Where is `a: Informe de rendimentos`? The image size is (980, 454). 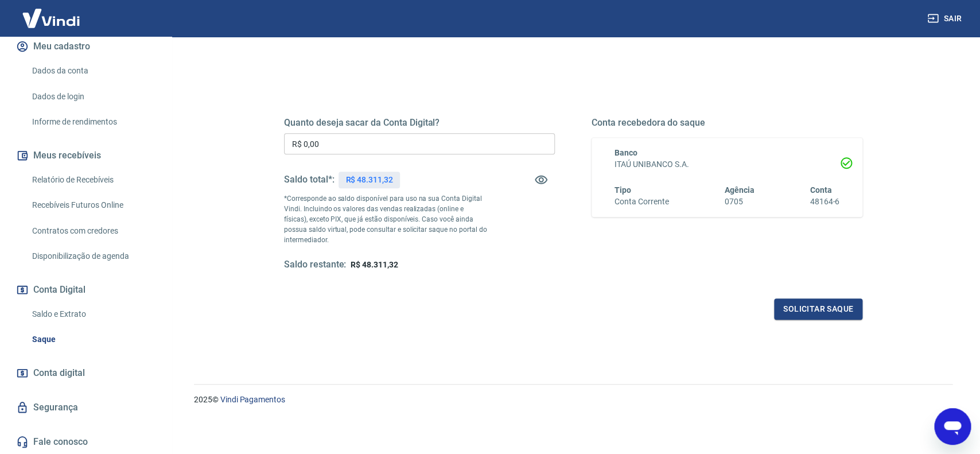
a: Informe de rendimentos is located at coordinates (92, 122).